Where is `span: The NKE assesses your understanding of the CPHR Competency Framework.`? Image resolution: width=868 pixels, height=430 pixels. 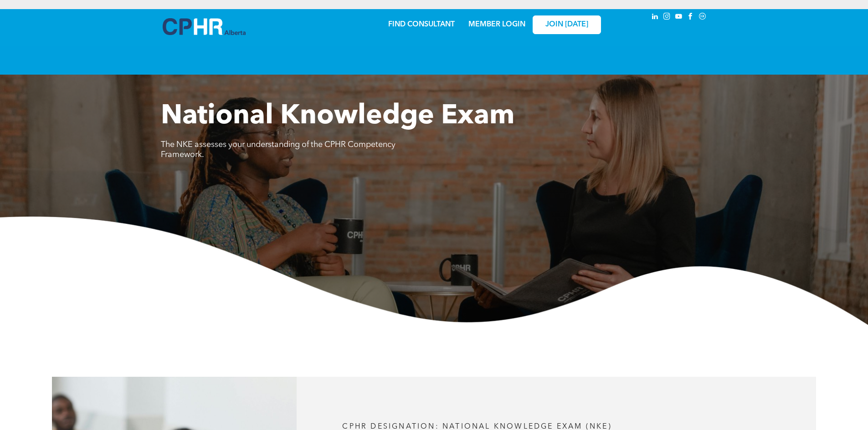 span: The NKE assesses your understanding of the CPHR Competency Framework. is located at coordinates (278, 150).